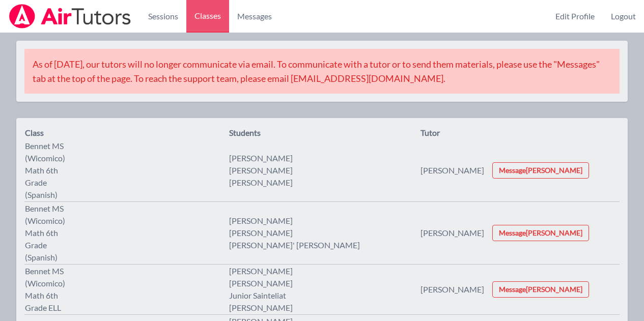  I want to click on li: Junior Sainteliat, so click(261, 295).